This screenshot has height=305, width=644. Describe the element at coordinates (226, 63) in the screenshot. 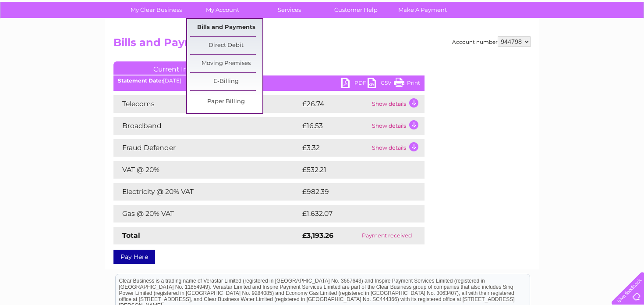

I see `a: Moving Premises` at that location.